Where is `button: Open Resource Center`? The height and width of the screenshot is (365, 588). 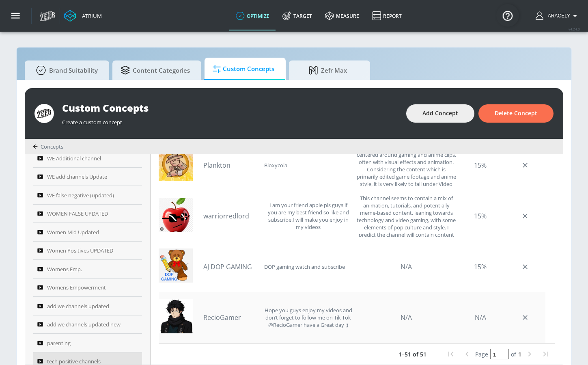
button: Open Resource Center is located at coordinates (508, 16).